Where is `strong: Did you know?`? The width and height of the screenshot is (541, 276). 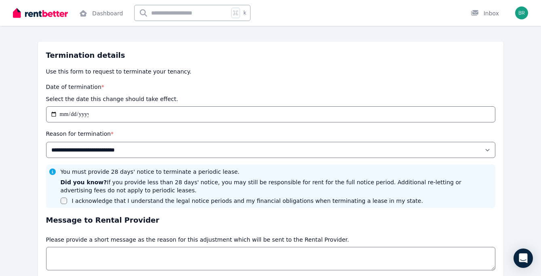 strong: Did you know? is located at coordinates (84, 182).